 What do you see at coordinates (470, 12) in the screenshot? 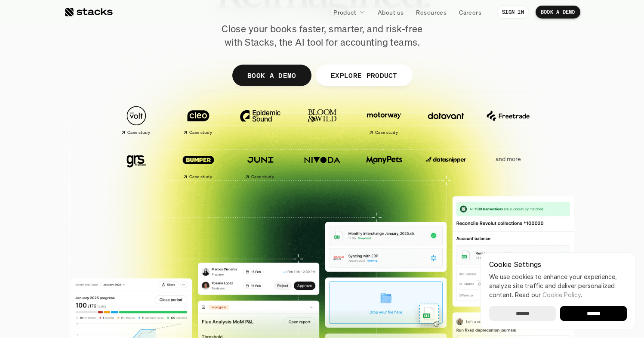
I see `p: Careers` at bounding box center [470, 12].